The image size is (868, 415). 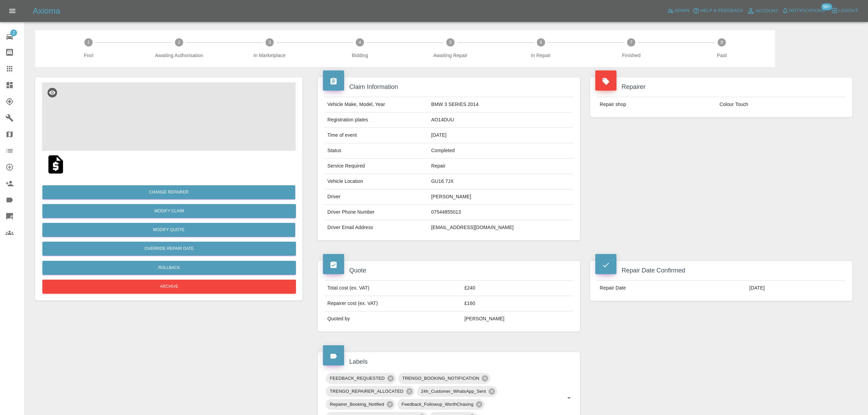 I want to click on td: Vehicle Make, Model, Year, so click(x=377, y=104).